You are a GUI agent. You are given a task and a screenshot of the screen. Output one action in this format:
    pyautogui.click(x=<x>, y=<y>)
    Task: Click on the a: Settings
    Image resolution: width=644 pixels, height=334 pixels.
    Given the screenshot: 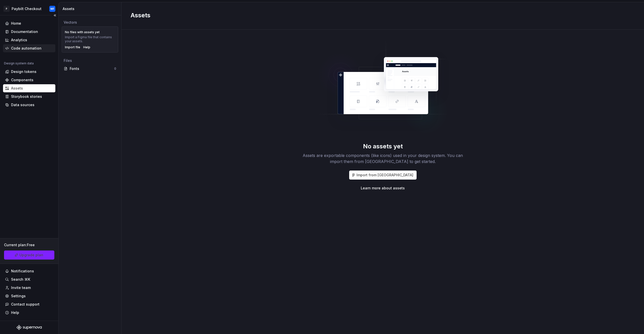 What is the action you would take?
    pyautogui.click(x=29, y=296)
    